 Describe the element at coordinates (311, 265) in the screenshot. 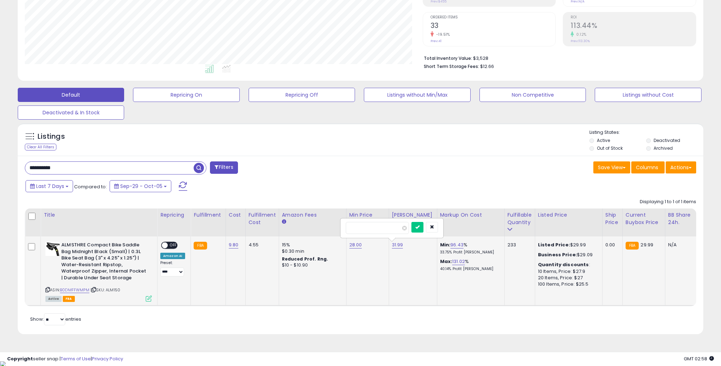

I see `div: $10 - $10.90` at that location.